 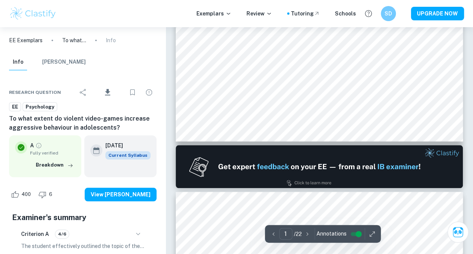 What do you see at coordinates (319, 166) in the screenshot?
I see `a: Ad` at bounding box center [319, 166].